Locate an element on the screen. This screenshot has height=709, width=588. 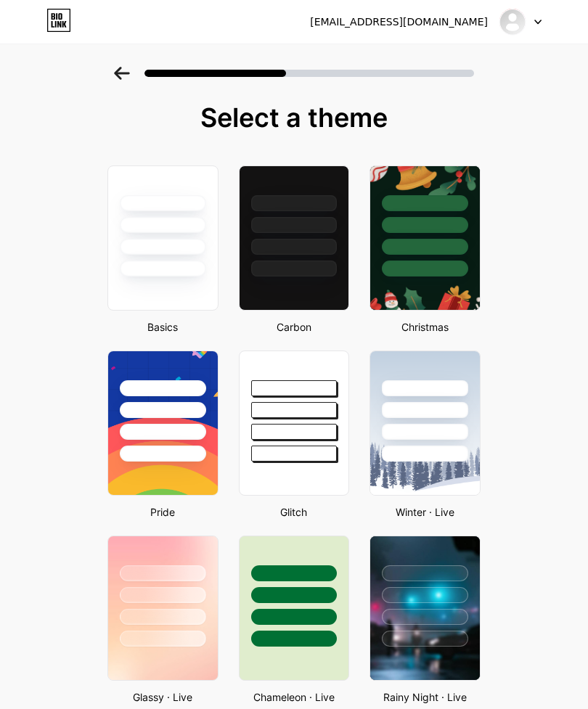
div: Glassy · Live is located at coordinates (162, 697).